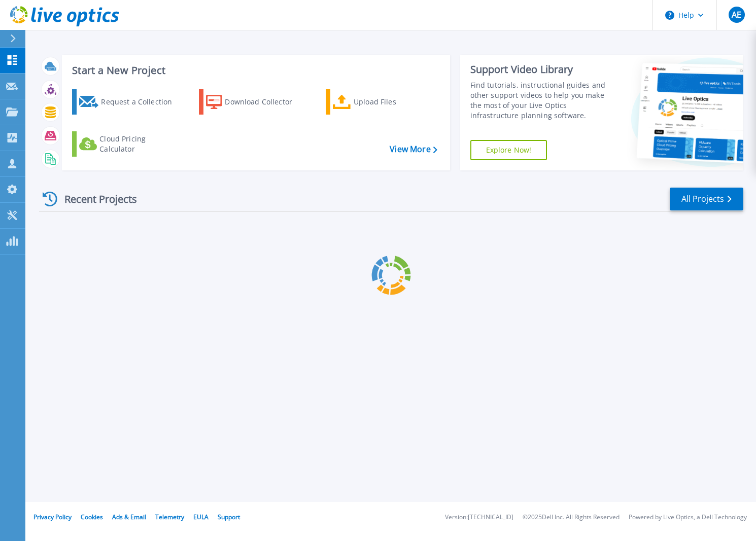 This screenshot has width=756, height=541. What do you see at coordinates (254, 70) in the screenshot?
I see `h3: Start a New Project` at bounding box center [254, 70].